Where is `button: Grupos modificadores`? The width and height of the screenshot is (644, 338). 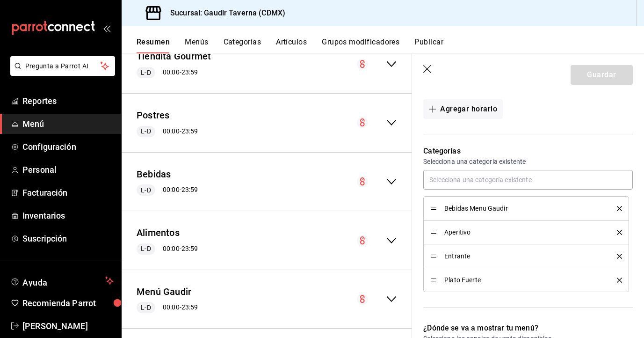
button: Grupos modificadores is located at coordinates (360, 46).